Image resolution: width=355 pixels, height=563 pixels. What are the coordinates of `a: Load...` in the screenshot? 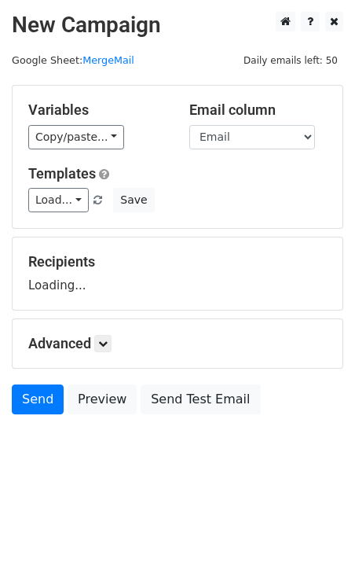 It's located at (58, 200).